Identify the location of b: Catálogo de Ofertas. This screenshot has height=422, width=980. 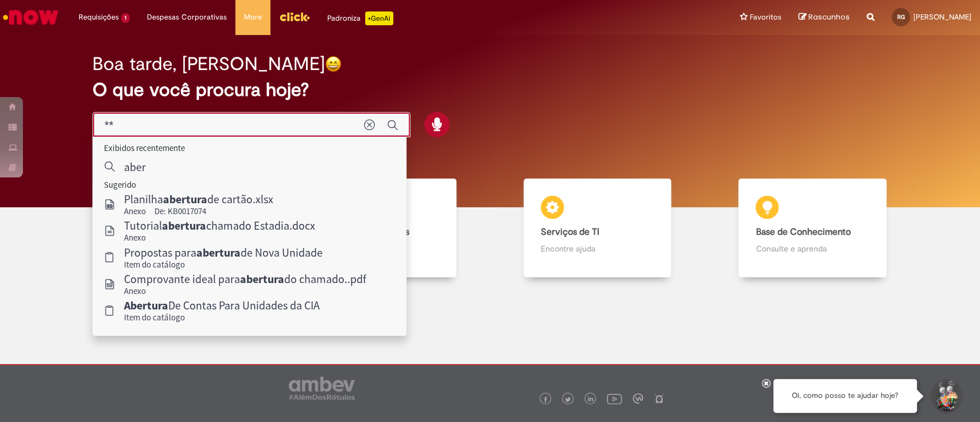
(368, 232).